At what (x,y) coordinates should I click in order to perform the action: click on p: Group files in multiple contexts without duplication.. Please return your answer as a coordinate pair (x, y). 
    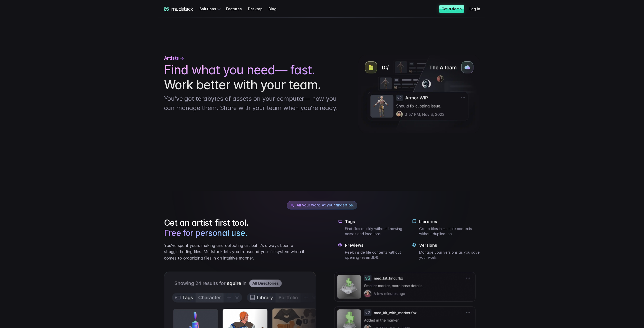
    Looking at the image, I should click on (449, 231).